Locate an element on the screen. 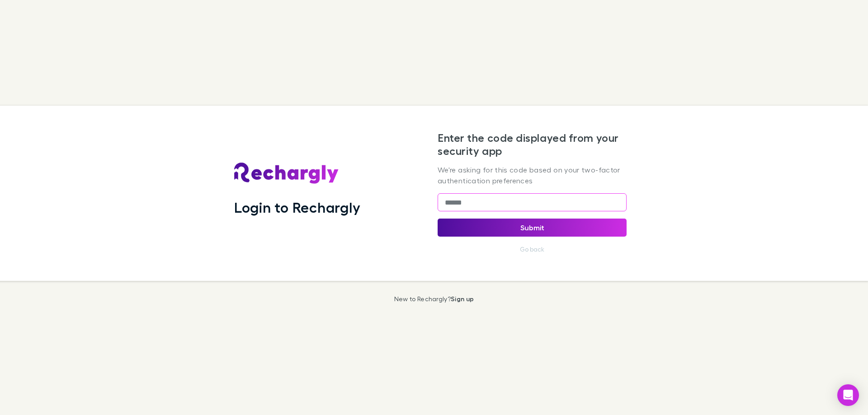 This screenshot has height=415, width=868. h1: Login to Rechargly is located at coordinates (297, 208).